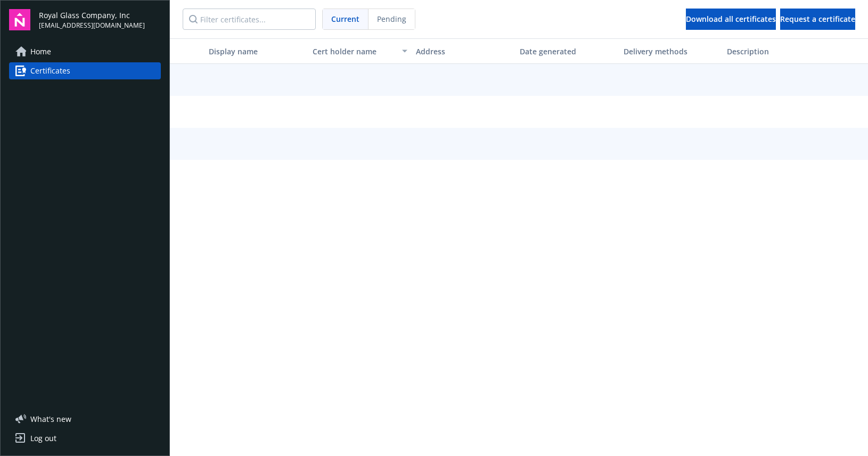  What do you see at coordinates (41, 52) in the screenshot?
I see `span: Home` at bounding box center [41, 52].